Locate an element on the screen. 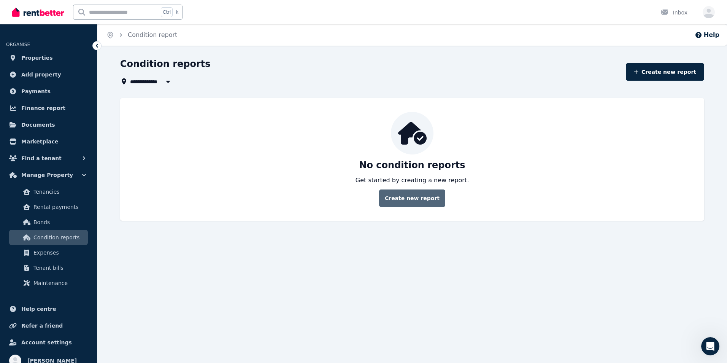  div: Inbox is located at coordinates (674, 13).